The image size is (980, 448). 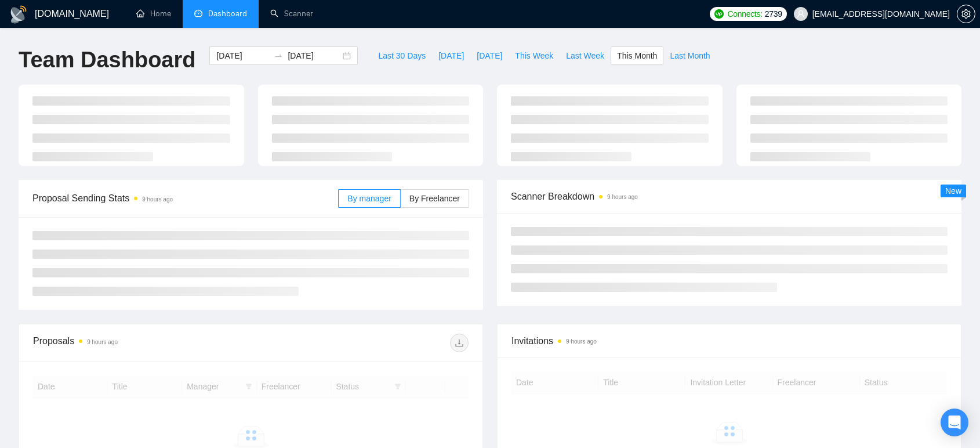 What do you see at coordinates (637, 55) in the screenshot?
I see `button: This Month` at bounding box center [637, 55].